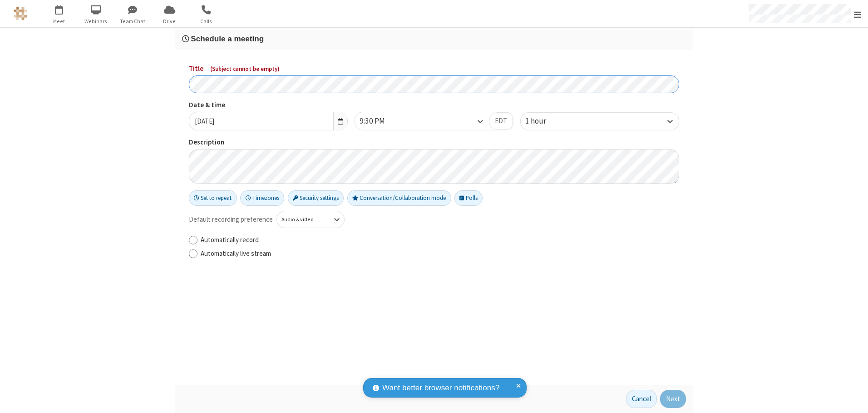 This screenshot has width=868, height=413. What do you see at coordinates (440, 240) in the screenshot?
I see `label: Automatically record` at bounding box center [440, 240].